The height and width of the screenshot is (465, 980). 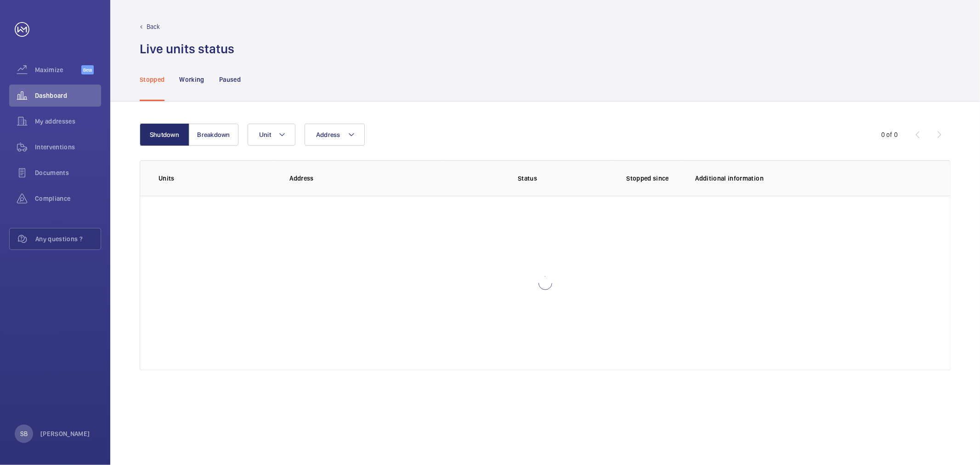 I want to click on p: Units, so click(x=217, y=178).